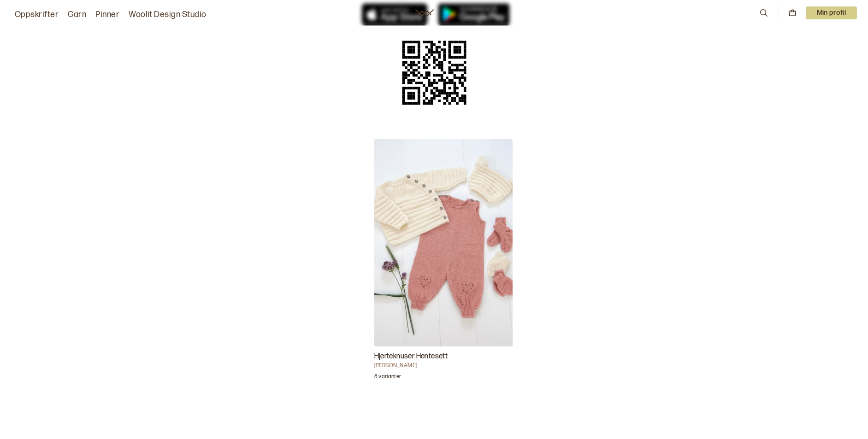 This screenshot has width=868, height=439. What do you see at coordinates (36, 15) in the screenshot?
I see `a: Oppskrifter` at bounding box center [36, 15].